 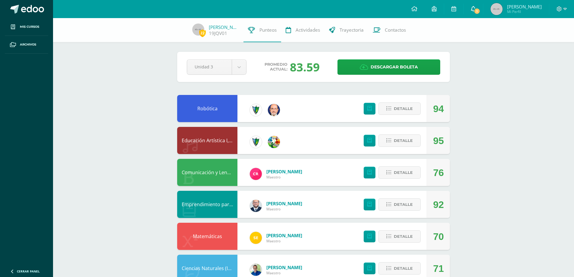 I want to click on a: Contactos, so click(x=389, y=30).